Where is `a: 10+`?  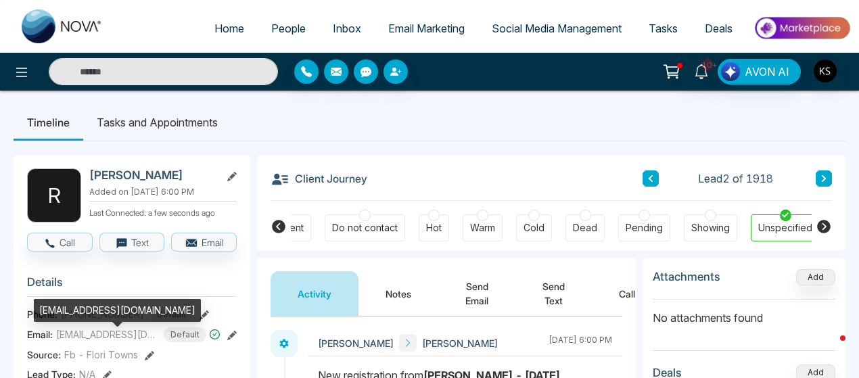
a: 10+ is located at coordinates (701, 70).